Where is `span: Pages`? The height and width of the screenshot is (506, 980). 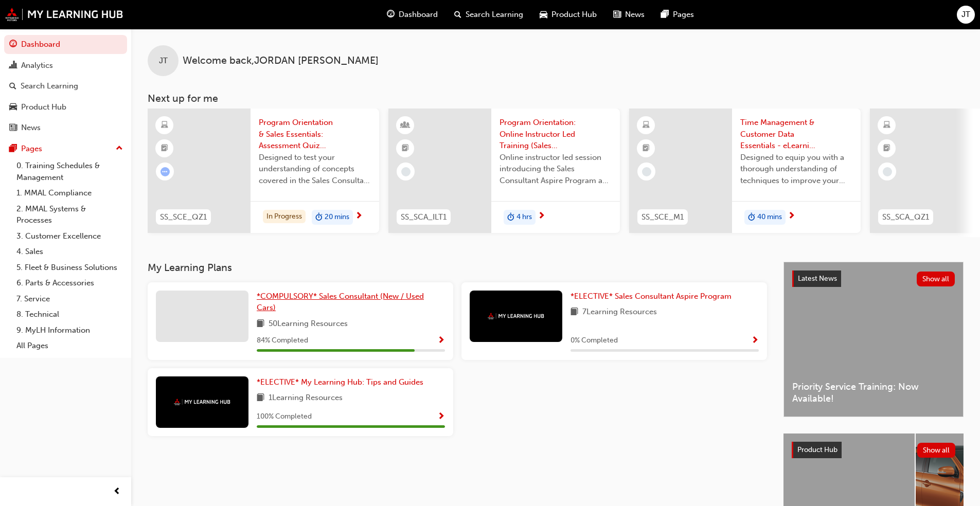 span: Pages is located at coordinates (683, 14).